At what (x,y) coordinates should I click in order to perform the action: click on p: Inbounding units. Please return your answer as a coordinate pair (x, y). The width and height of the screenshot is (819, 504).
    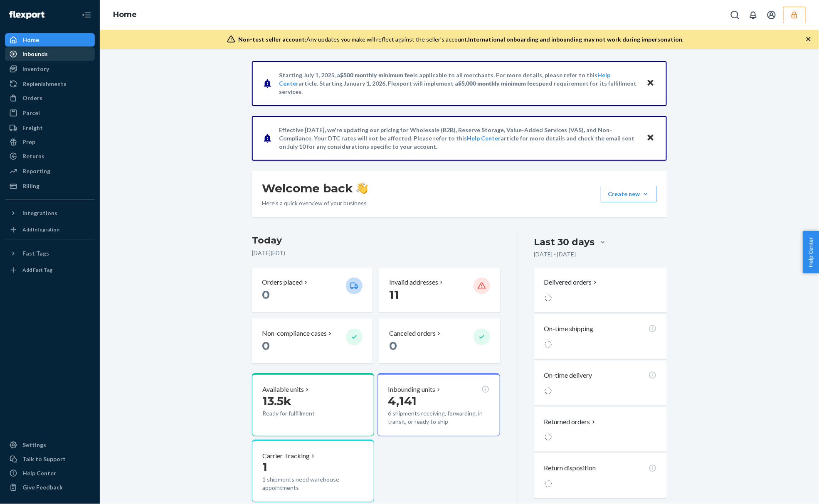
    Looking at the image, I should click on (411, 390).